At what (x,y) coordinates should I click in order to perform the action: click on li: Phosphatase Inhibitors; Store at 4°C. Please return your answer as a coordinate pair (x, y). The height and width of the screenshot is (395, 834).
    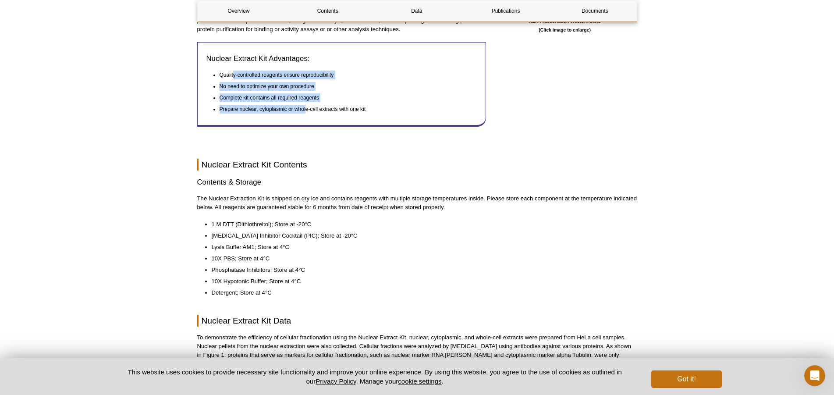
    Looking at the image, I should click on (420, 270).